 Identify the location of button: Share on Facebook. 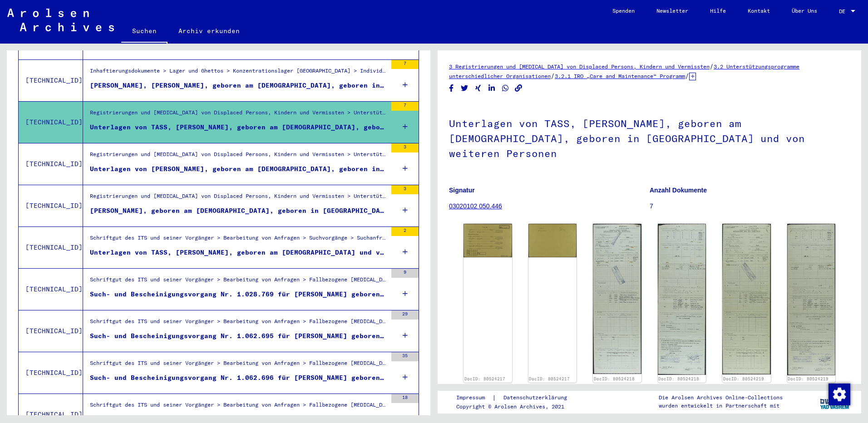
(452, 88).